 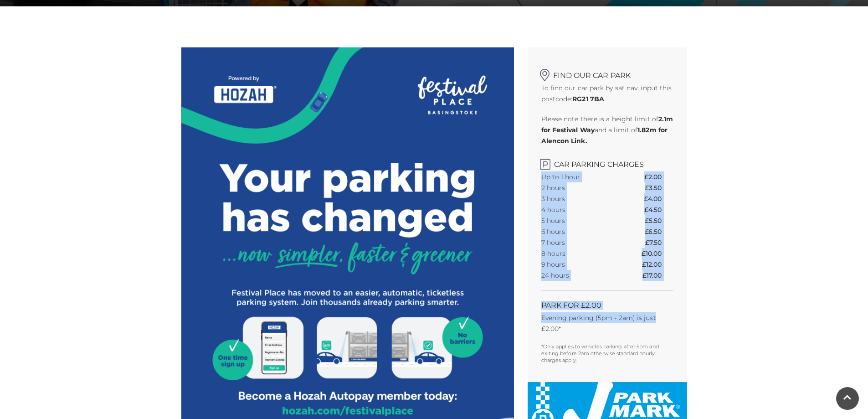 I want to click on strong: RG21 7BA, so click(x=588, y=99).